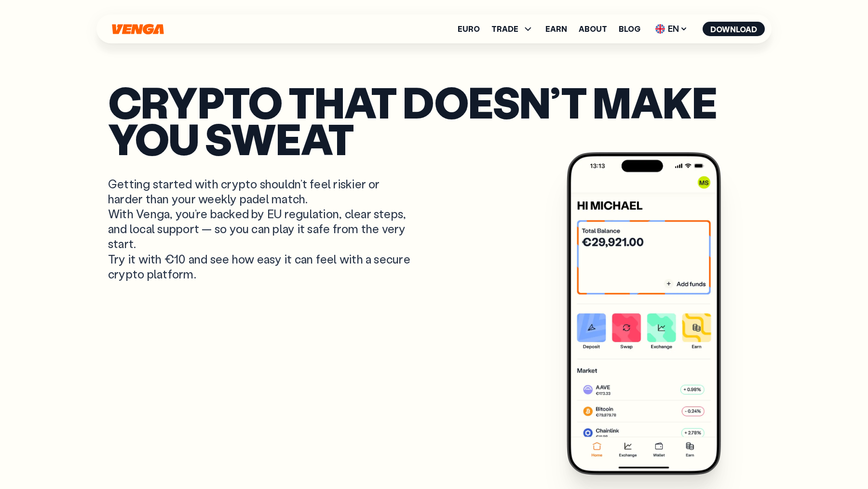 The height and width of the screenshot is (489, 868). Describe the element at coordinates (733, 29) in the screenshot. I see `button: Download` at that location.